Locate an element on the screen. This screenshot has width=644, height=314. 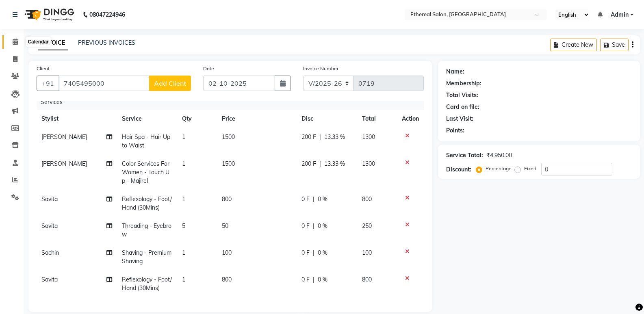
th: Qty is located at coordinates (197, 119).